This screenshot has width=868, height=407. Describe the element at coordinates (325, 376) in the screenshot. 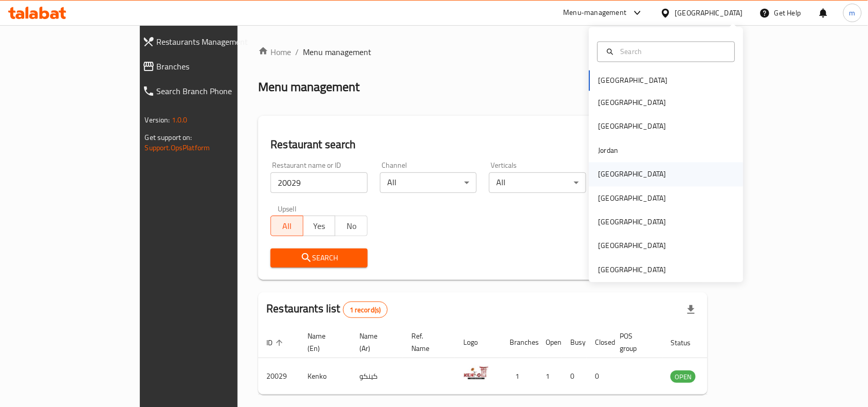

I see `td: Kenko` at that location.